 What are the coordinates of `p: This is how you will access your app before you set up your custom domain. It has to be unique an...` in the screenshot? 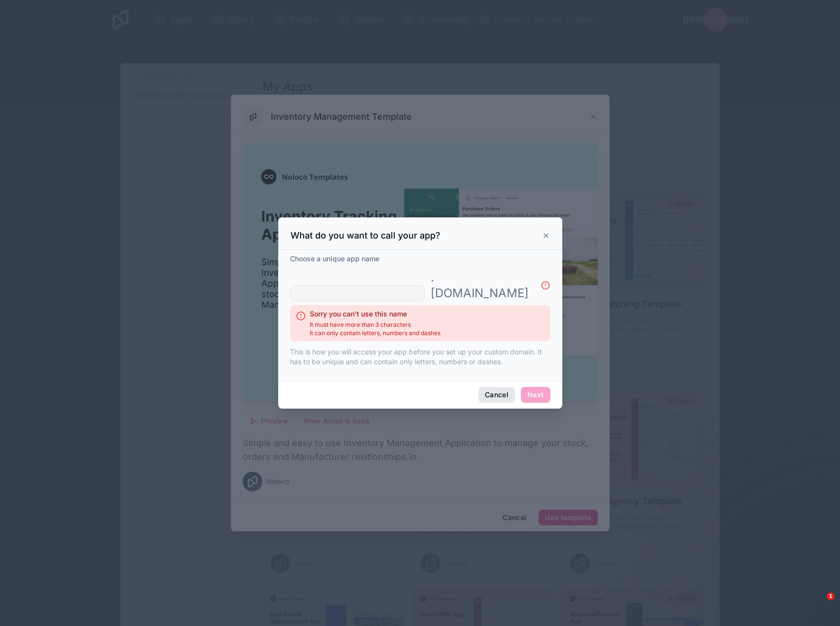 It's located at (420, 357).